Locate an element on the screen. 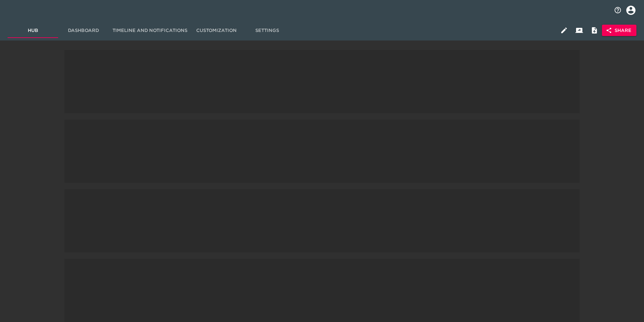 The height and width of the screenshot is (322, 644). button: Share is located at coordinates (619, 30).